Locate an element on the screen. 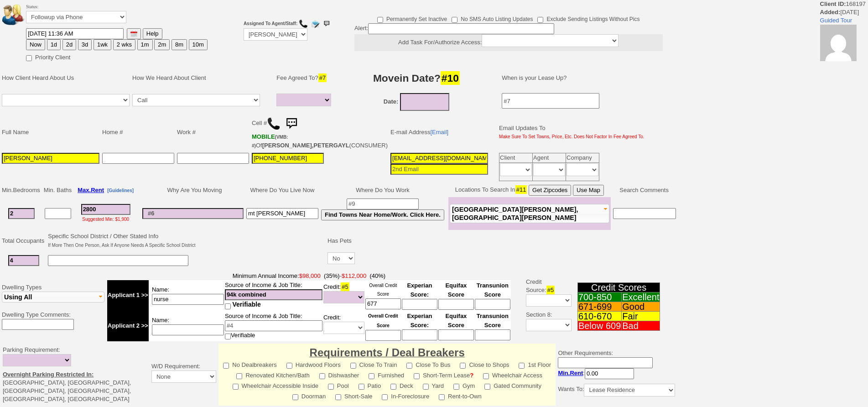 Image resolution: width=868 pixels, height=407 pixels. td: Name: is located at coordinates (187, 325).